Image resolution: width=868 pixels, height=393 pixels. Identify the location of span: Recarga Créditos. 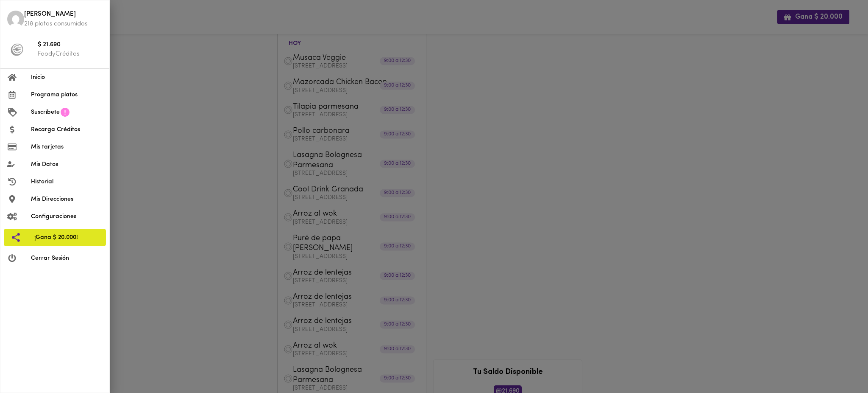
(66, 129).